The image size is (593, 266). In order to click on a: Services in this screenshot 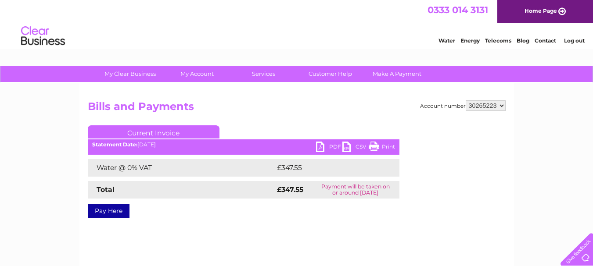, I will do `click(263, 74)`.